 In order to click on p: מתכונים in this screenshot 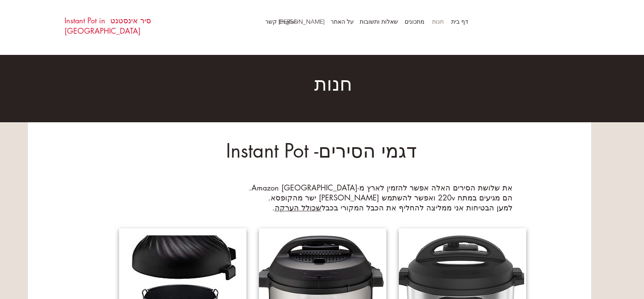, I will do `click(414, 22)`.